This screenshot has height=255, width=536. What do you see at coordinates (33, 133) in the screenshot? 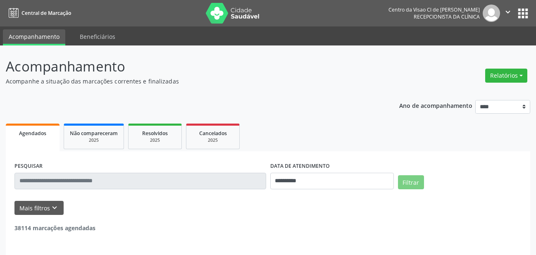
I see `span: Agendados` at bounding box center [33, 133].